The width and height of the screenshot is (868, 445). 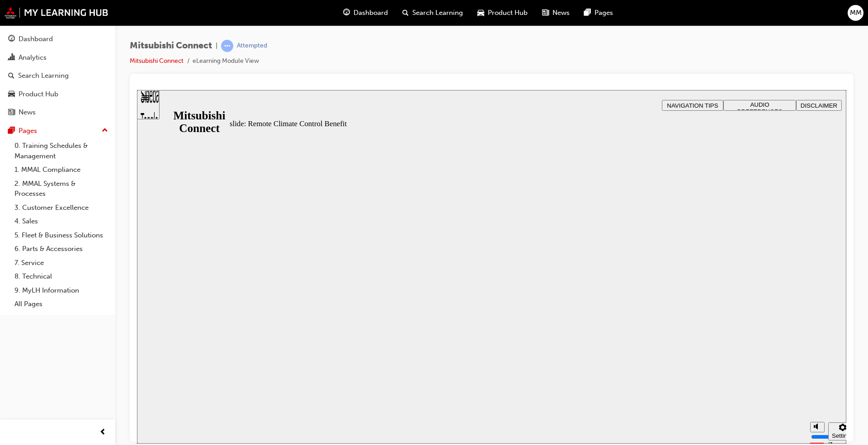 I want to click on span: AUDIO PREFERENCES, so click(x=623, y=18).